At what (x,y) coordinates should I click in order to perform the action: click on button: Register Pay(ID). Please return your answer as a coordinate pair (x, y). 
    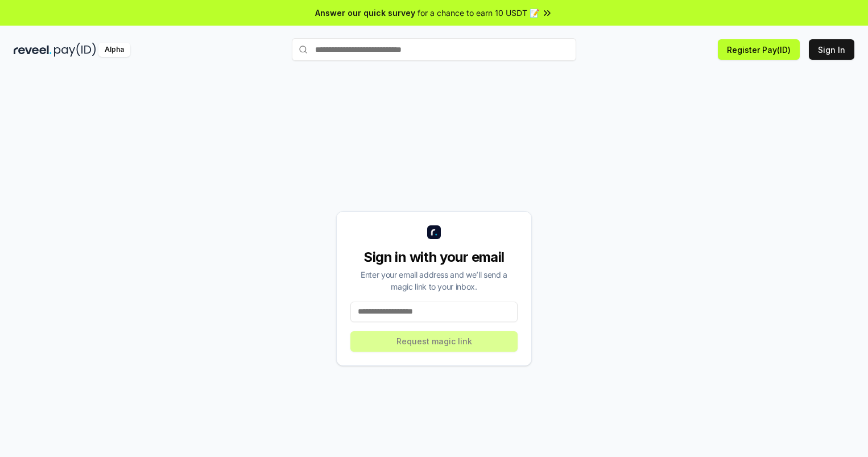
    Looking at the image, I should click on (759, 49).